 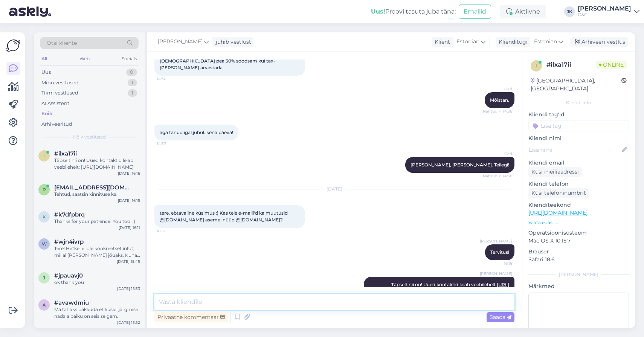 What do you see at coordinates (523, 12) in the screenshot?
I see `div: Aktiivne` at bounding box center [523, 12].